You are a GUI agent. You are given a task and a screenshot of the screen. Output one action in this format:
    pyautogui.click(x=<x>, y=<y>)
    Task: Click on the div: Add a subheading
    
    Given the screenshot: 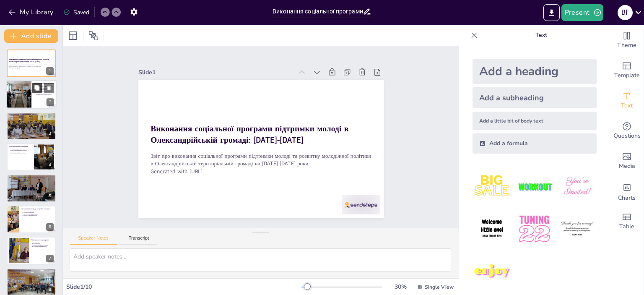 What is the action you would take?
    pyautogui.click(x=535, y=98)
    